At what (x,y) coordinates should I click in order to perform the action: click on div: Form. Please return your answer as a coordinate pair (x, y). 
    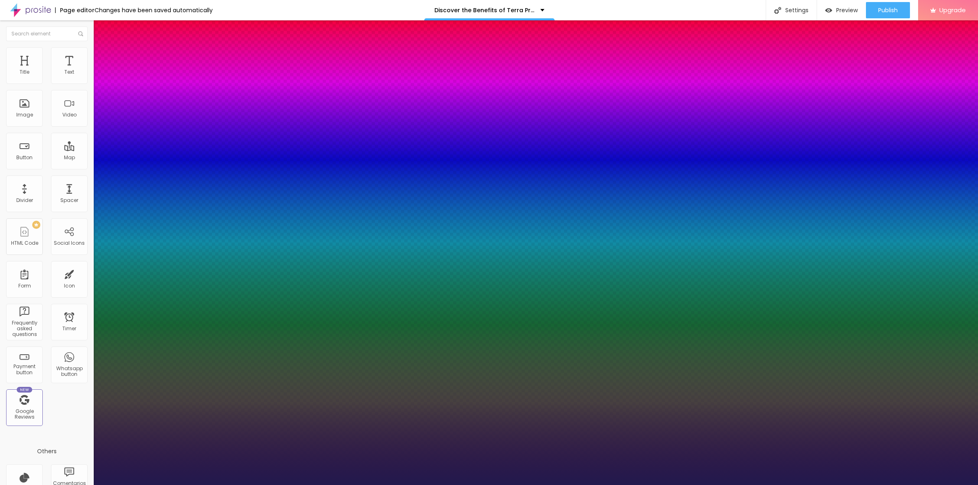
    Looking at the image, I should click on (24, 286).